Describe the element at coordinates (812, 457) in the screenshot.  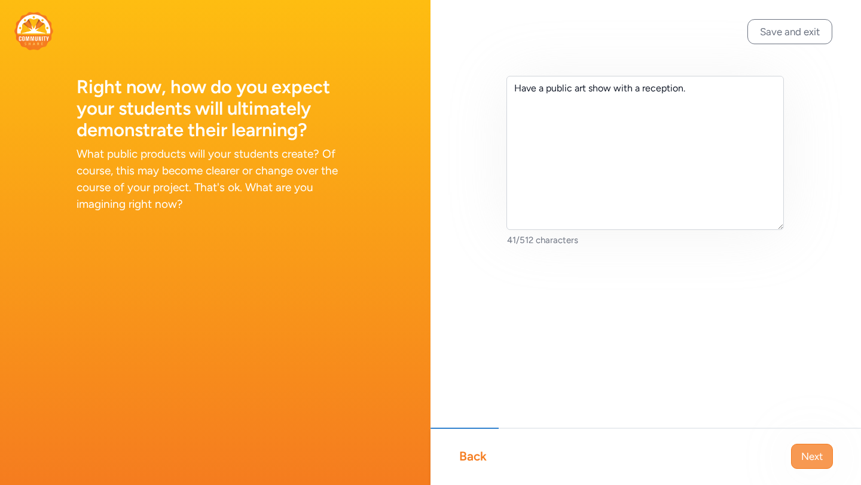
I see `button: Next` at that location.